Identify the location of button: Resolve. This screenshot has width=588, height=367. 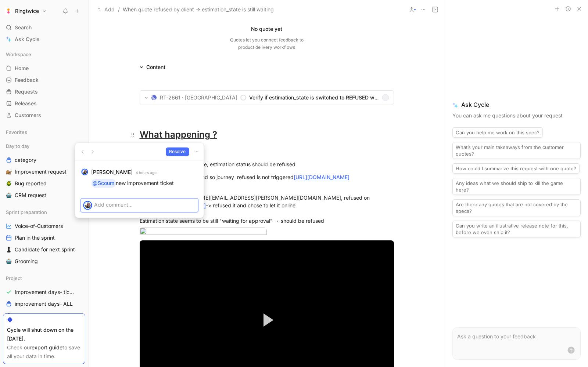
(177, 152).